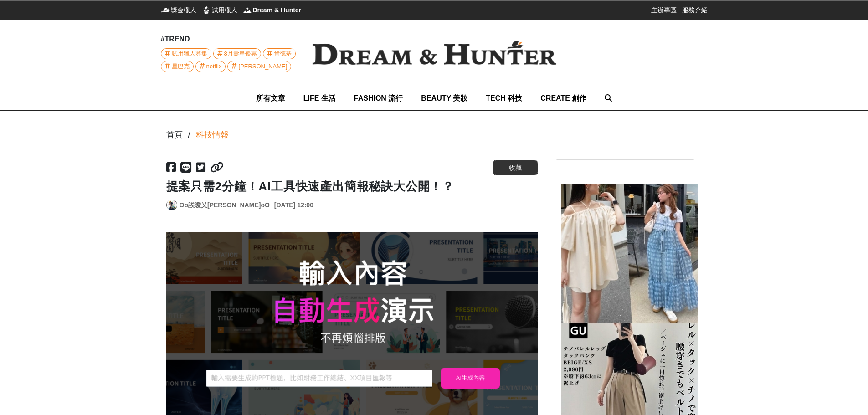 The image size is (868, 415). Describe the element at coordinates (240, 54) in the screenshot. I see `span: 8月壽星優惠` at that location.